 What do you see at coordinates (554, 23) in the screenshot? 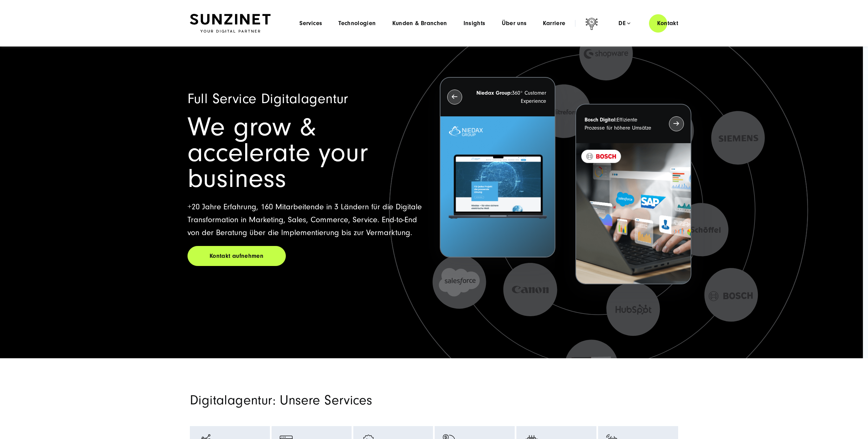
I see `span: Karriere` at bounding box center [554, 23].